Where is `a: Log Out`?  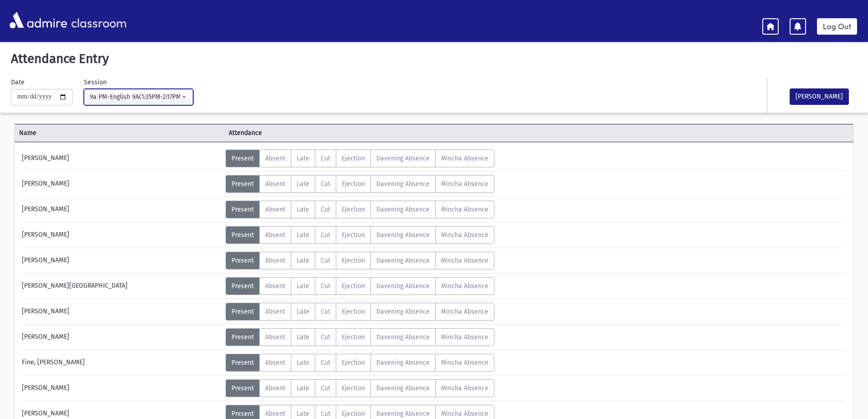
a: Log Out is located at coordinates (837, 26).